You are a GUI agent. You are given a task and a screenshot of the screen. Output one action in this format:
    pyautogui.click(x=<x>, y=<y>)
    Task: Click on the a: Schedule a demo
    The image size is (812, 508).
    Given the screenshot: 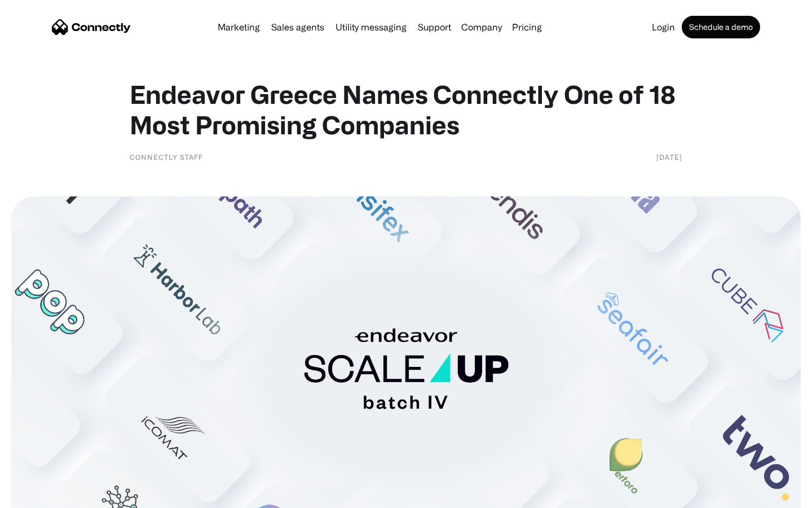 What is the action you would take?
    pyautogui.click(x=721, y=27)
    